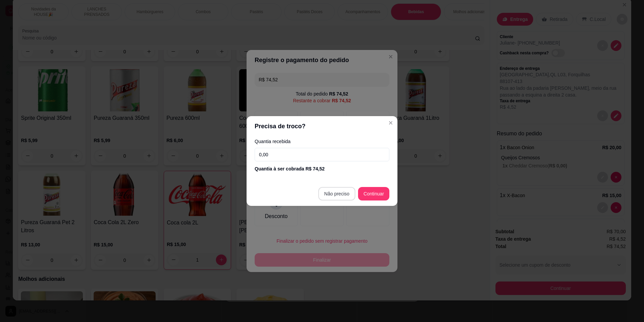  Describe the element at coordinates (322, 141) in the screenshot. I see `label: Quantia recebida` at that location.